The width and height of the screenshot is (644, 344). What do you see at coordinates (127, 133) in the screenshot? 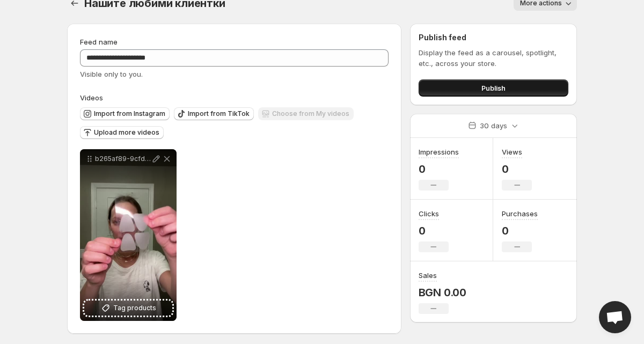
I see `span: Upload more videos` at bounding box center [127, 133].